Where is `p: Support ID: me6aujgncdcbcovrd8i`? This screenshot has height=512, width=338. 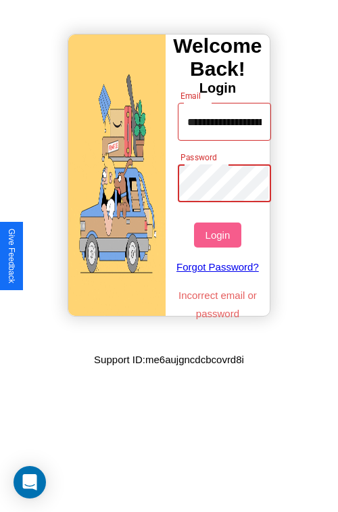 p: Support ID: me6aujgncdcbcovrd8i is located at coordinates (169, 359).